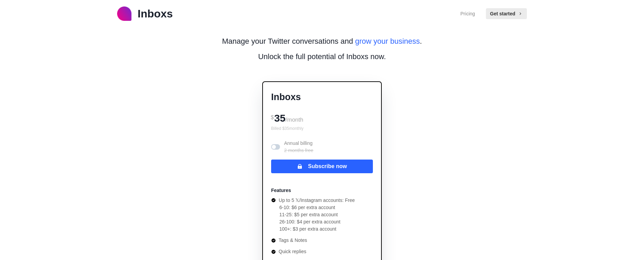 The image size is (644, 260). I want to click on span: grow your business, so click(388, 41).